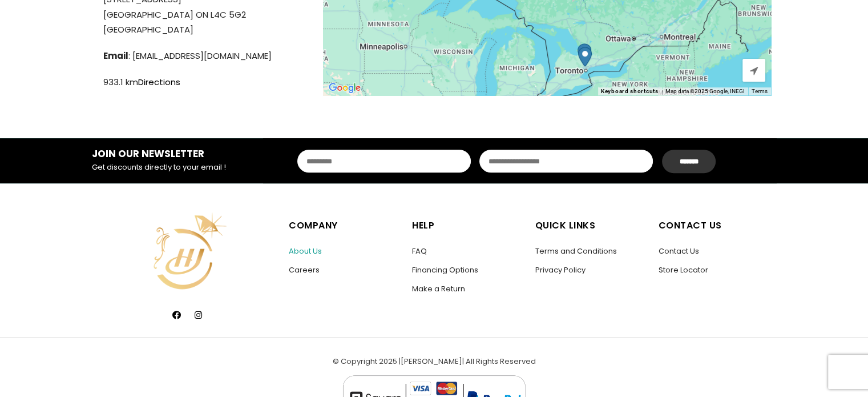  I want to click on a: Terms, so click(759, 91).